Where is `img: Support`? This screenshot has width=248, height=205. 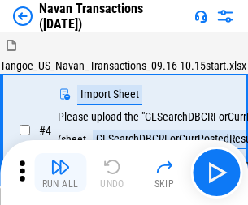
img: Support is located at coordinates (200, 16).